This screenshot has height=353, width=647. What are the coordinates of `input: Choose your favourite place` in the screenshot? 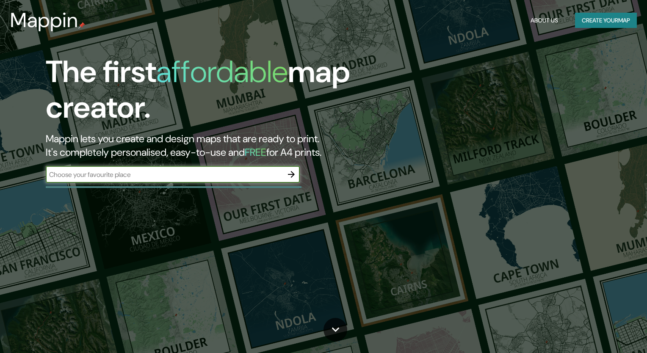 It's located at (164, 174).